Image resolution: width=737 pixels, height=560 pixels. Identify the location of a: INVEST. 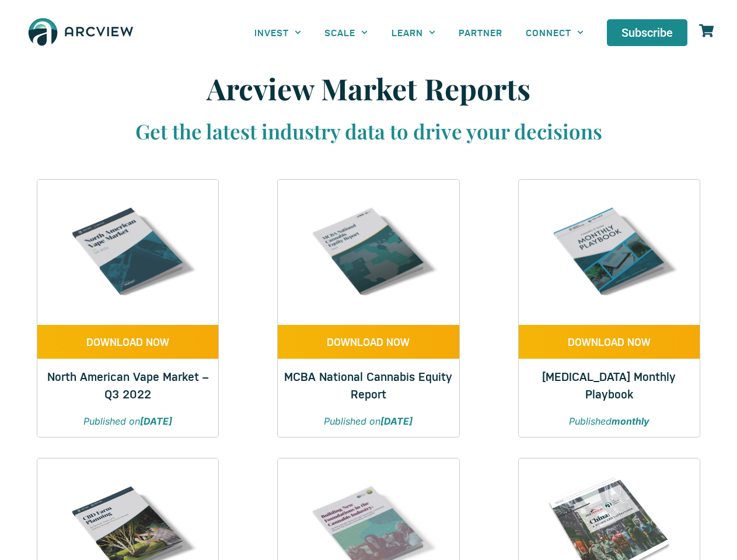
(277, 32).